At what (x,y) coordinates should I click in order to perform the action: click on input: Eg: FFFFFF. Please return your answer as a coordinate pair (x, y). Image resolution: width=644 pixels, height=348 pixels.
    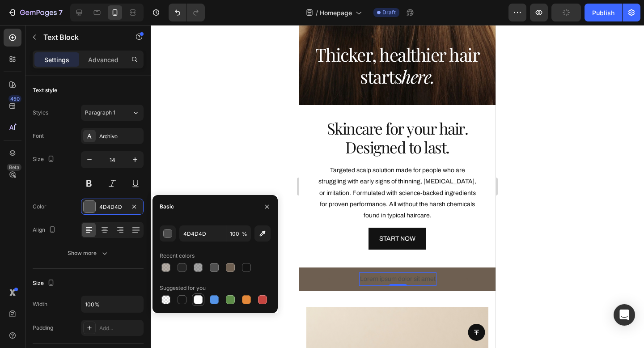
    Looking at the image, I should click on (203, 233).